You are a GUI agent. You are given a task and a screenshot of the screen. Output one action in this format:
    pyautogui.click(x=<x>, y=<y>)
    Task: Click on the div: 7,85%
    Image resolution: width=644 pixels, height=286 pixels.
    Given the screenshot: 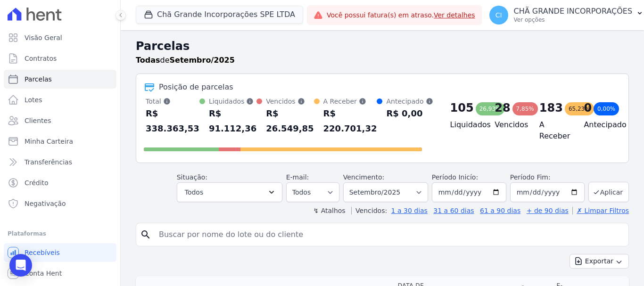 What is the action you would take?
    pyautogui.click(x=525, y=109)
    